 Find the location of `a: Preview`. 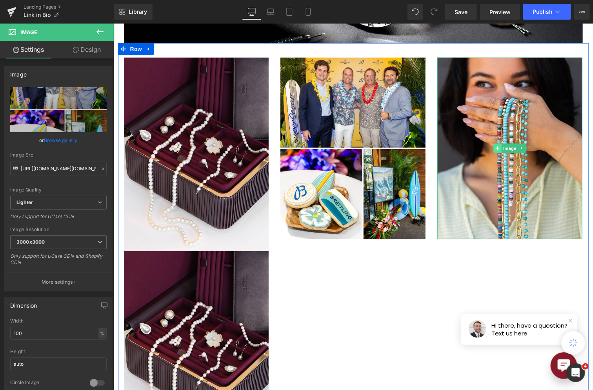

a: Preview is located at coordinates (500, 12).